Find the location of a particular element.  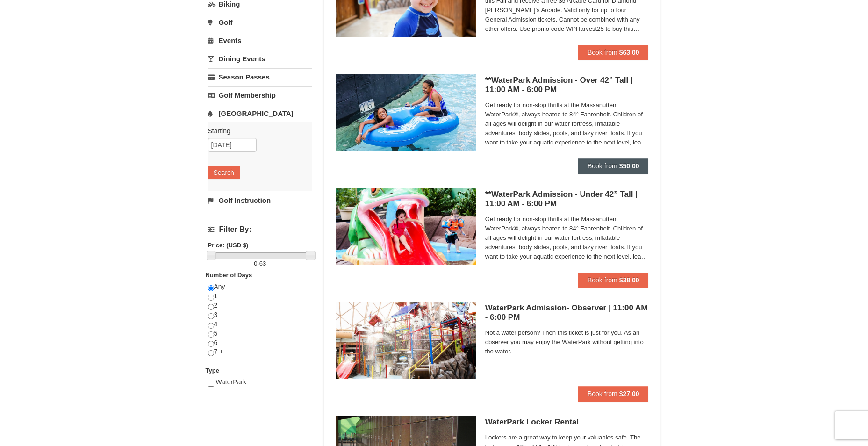

h4: Filter By: is located at coordinates (260, 230).